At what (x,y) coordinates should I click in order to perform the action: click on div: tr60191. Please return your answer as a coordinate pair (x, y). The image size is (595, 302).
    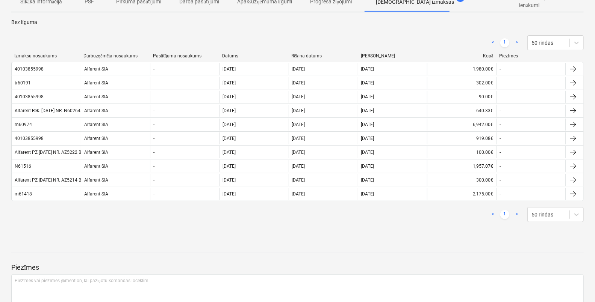
    Looking at the image, I should click on (23, 83).